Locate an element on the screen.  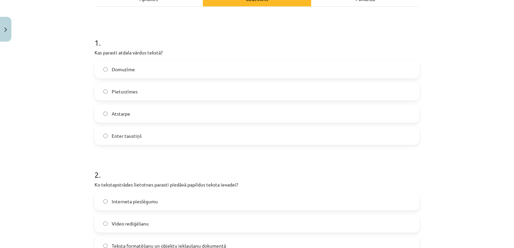
span: Atstarpe is located at coordinates (121, 114).